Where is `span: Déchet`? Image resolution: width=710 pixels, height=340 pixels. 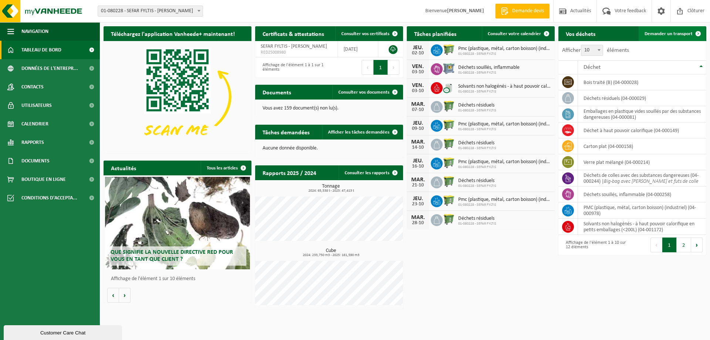
span: Déchet is located at coordinates (592, 67).